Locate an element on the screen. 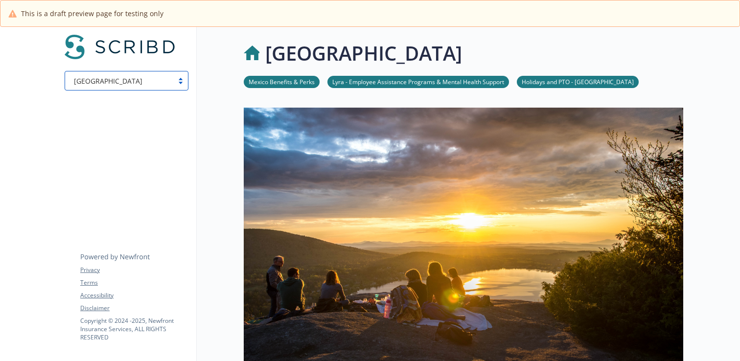 The width and height of the screenshot is (740, 361). a: Accessibility is located at coordinates (134, 296).